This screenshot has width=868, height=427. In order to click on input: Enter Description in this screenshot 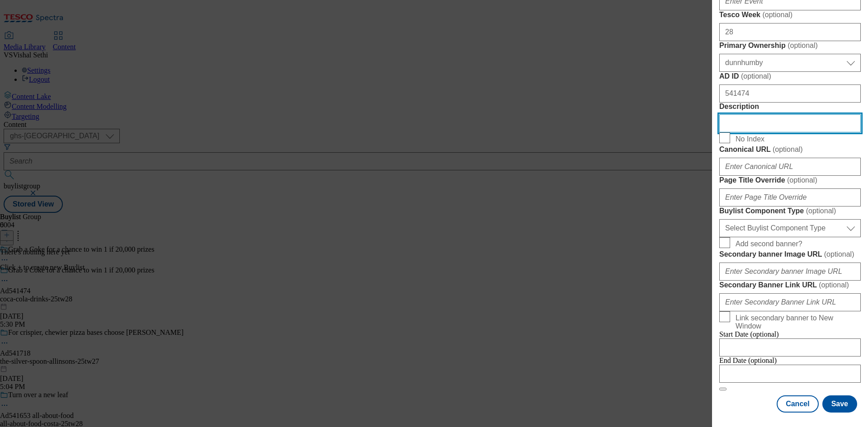, I will do `click(789, 124)`.